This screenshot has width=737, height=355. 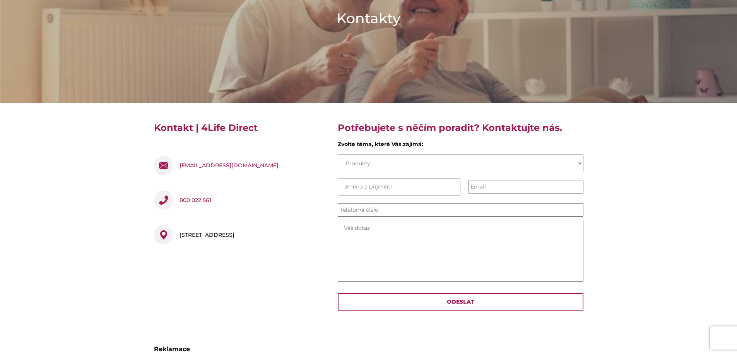 What do you see at coordinates (195, 200) in the screenshot?
I see `a: 800 022 561` at bounding box center [195, 200].